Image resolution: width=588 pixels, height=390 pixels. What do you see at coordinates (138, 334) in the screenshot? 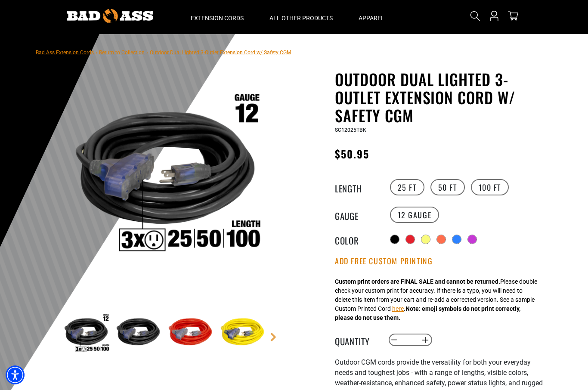
I see `img: black` at bounding box center [138, 334].